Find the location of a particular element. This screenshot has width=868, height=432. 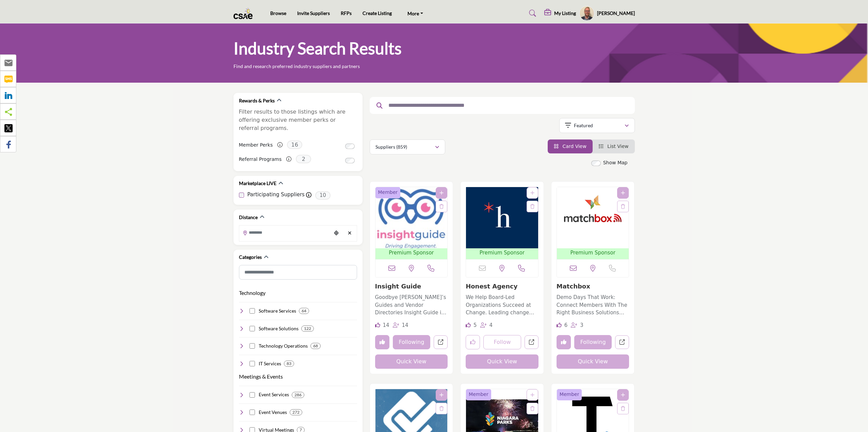

b: 68 is located at coordinates (316, 346).